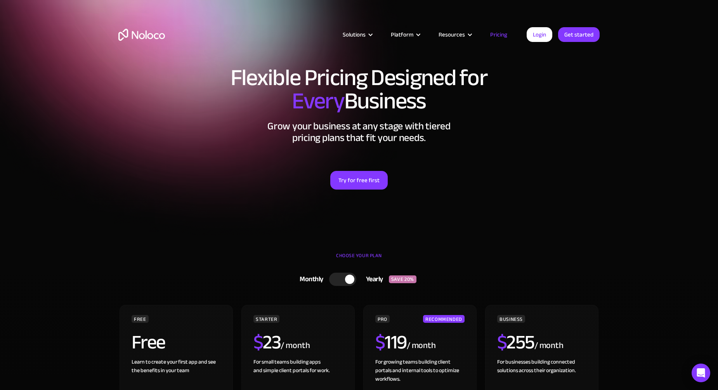 The height and width of the screenshot is (390, 718). I want to click on div: PRO, so click(383, 319).